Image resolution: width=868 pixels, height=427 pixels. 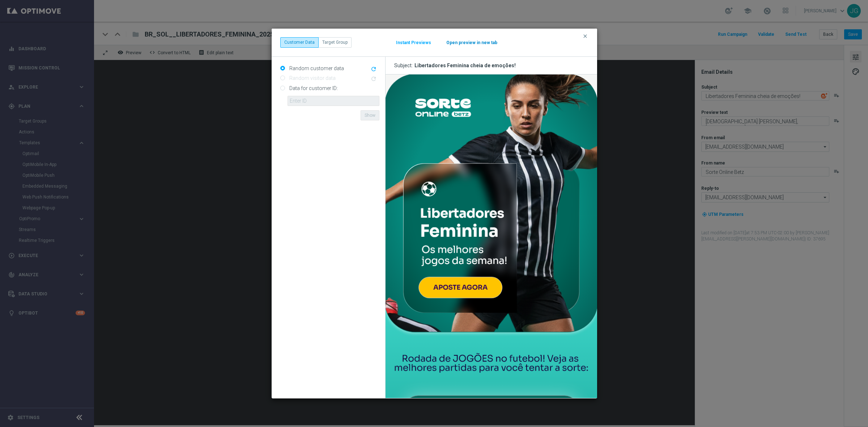 I want to click on div: Libertadores Feminina cheia de emoções!, so click(x=465, y=65).